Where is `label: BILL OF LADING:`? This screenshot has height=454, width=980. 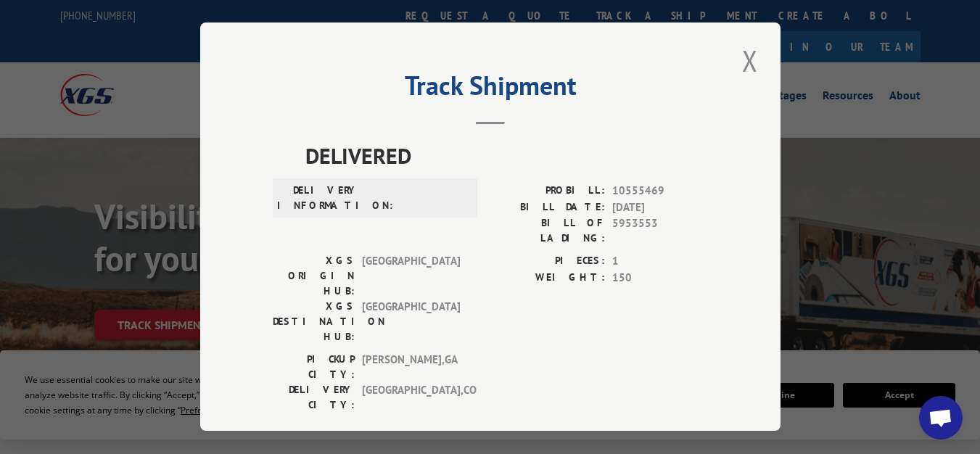
label: BILL OF LADING: is located at coordinates (548, 230).